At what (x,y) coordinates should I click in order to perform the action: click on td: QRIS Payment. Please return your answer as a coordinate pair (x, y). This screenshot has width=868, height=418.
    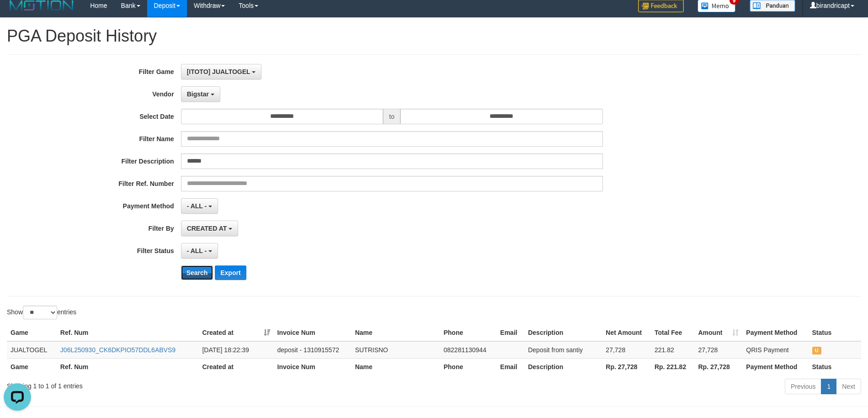
    Looking at the image, I should click on (775, 350).